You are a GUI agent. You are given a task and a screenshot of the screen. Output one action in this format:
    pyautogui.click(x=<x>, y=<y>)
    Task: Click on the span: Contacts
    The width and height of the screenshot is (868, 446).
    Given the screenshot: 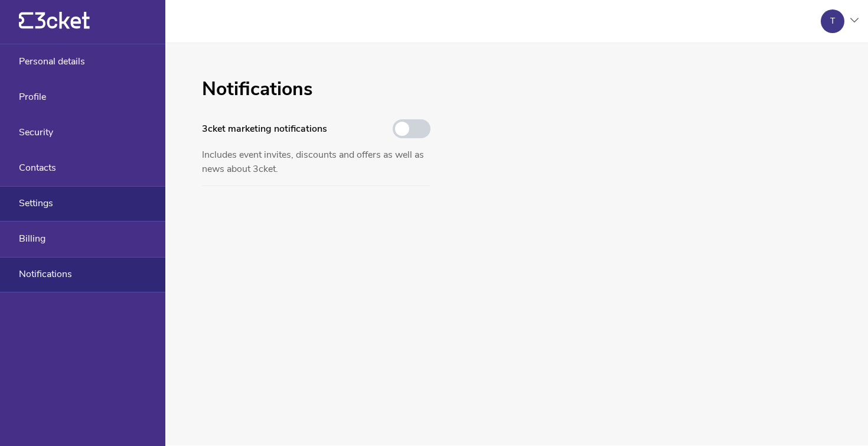 What is the action you would take?
    pyautogui.click(x=37, y=168)
    